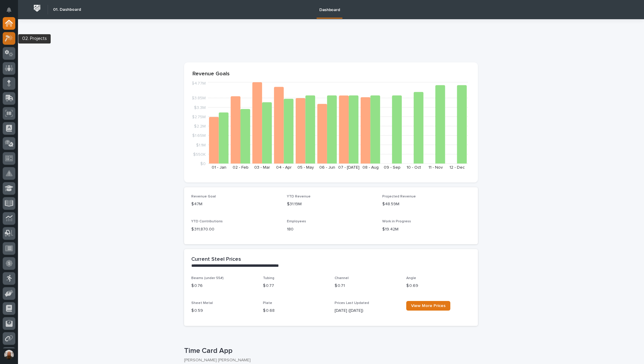 This screenshot has height=364, width=644. I want to click on span: Revenue Goal, so click(203, 197).